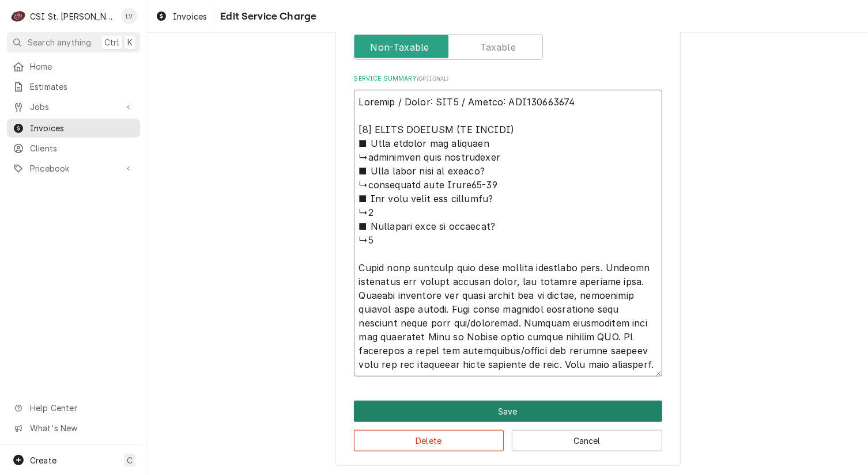 Image resolution: width=868 pixels, height=475 pixels. What do you see at coordinates (82, 148) in the screenshot?
I see `span: Clients` at bounding box center [82, 148].